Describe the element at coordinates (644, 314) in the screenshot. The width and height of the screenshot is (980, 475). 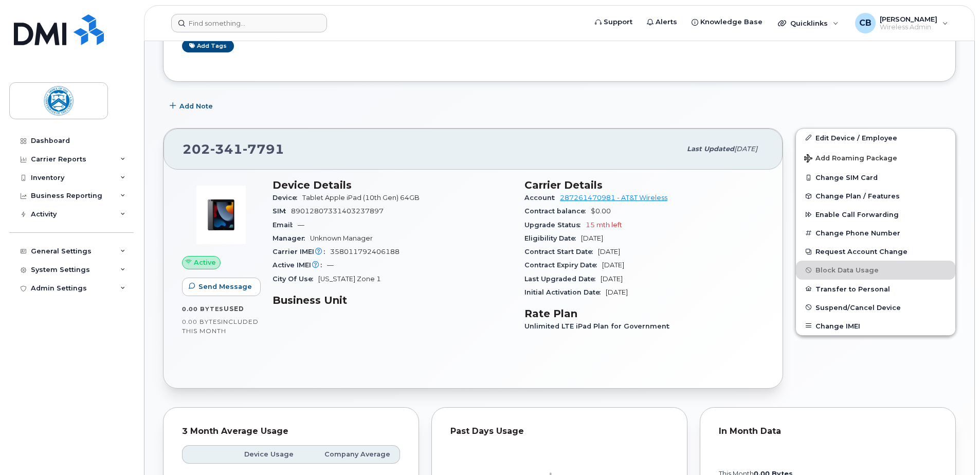
I see `h3: Rate Plan` at that location.